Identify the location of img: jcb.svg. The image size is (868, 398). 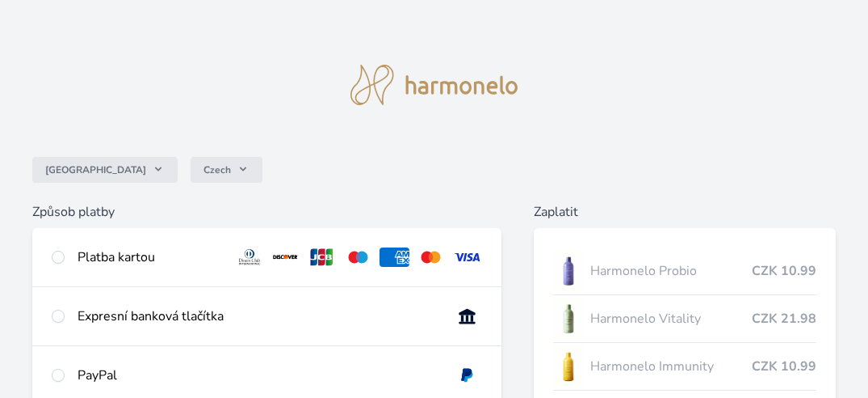
(321, 257).